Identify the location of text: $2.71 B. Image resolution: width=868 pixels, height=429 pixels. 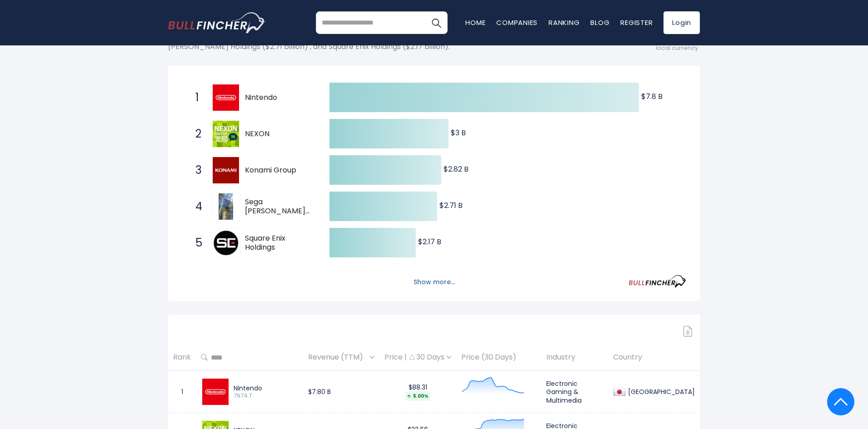
(451, 205).